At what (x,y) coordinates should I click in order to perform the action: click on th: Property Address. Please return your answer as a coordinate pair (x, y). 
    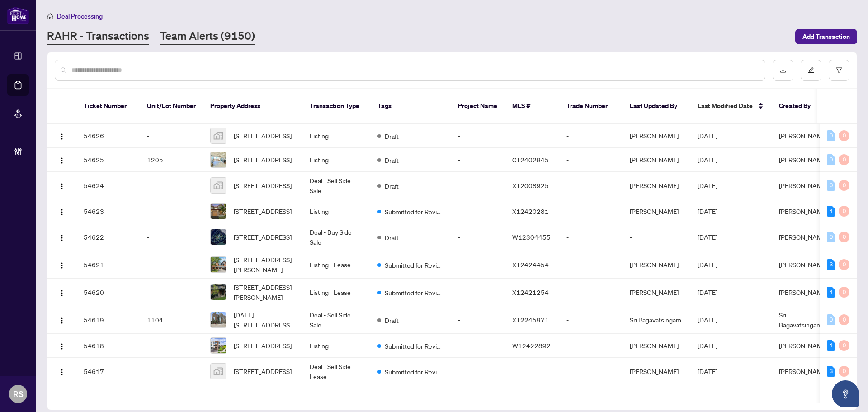
    Looking at the image, I should click on (253, 106).